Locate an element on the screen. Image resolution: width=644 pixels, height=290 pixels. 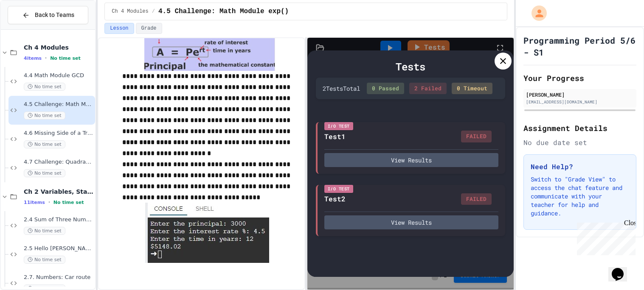
span: 4.4 Math Module GCD is located at coordinates (58, 76).